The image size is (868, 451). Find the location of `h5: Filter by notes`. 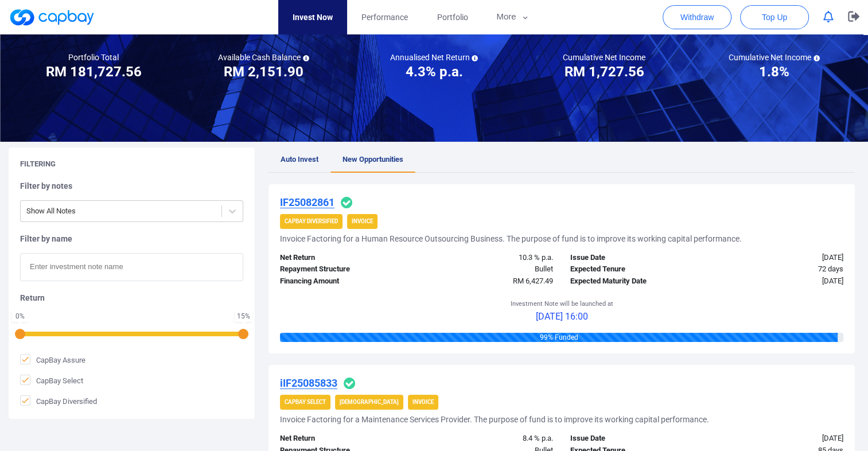

h5: Filter by notes is located at coordinates (132, 186).